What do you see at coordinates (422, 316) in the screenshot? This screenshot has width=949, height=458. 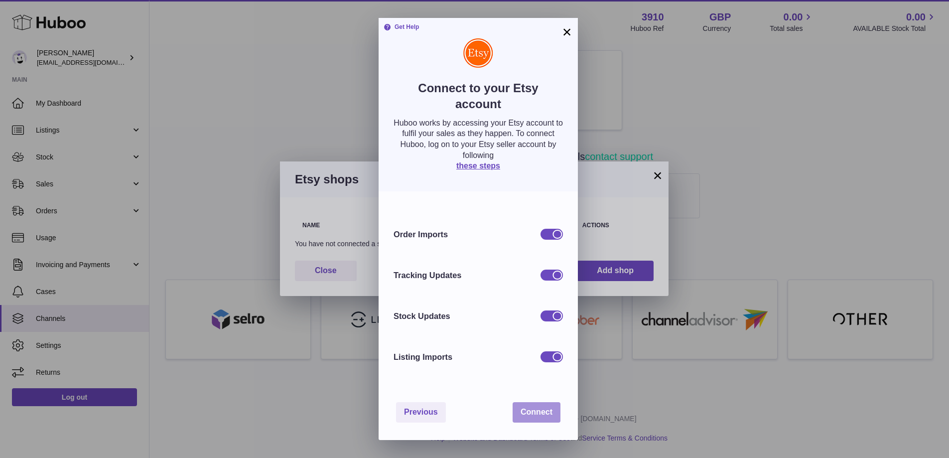 I see `h3: Stock Updates` at bounding box center [422, 316].